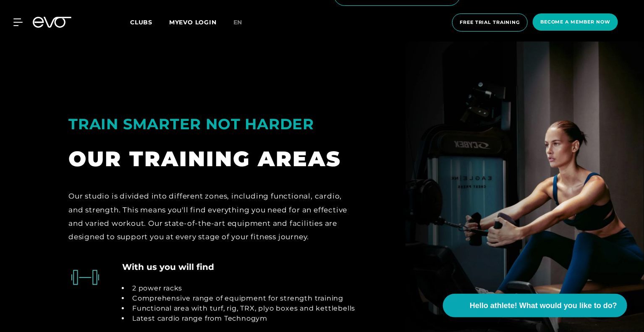 This screenshot has height=332, width=644. What do you see at coordinates (149, 22) in the screenshot?
I see `a: Clubs` at bounding box center [149, 22].